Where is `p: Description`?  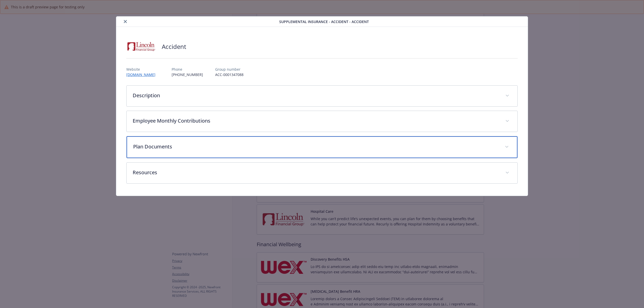
p: Description is located at coordinates (316, 95).